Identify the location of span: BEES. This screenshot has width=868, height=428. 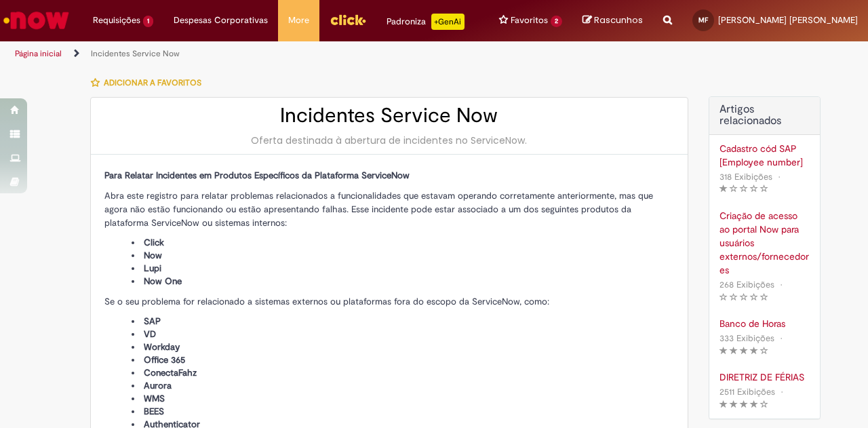
(154, 411).